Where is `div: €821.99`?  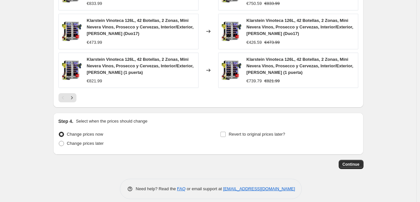 div: €821.99 is located at coordinates (94, 81).